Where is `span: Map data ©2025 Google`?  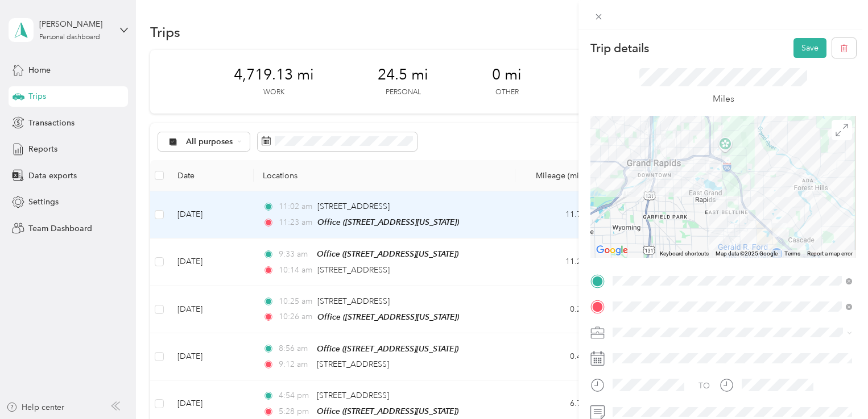 span: Map data ©2025 Google is located at coordinates (746, 253).